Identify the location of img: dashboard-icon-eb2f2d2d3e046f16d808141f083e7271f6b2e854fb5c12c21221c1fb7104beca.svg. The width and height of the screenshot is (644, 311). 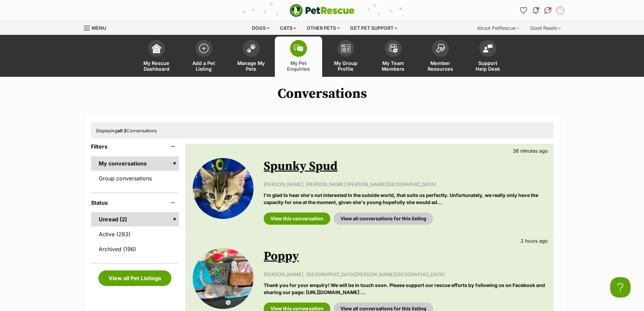
(156, 48).